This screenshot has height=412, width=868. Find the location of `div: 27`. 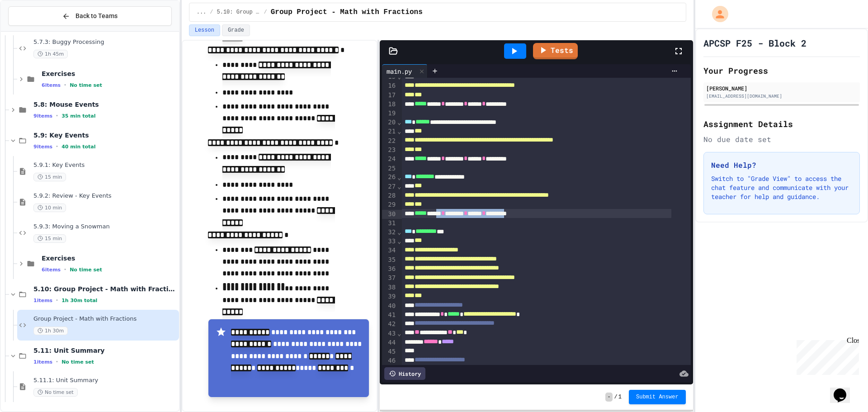

div: 27 is located at coordinates (389, 187).